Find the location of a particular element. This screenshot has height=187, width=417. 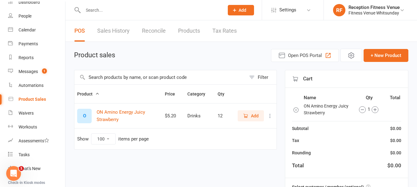

button: Price is located at coordinates (173, 94).